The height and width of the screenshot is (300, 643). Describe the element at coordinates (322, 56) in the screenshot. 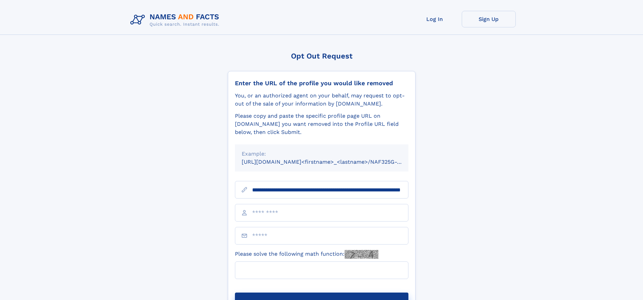

I see `div: Opt Out Request` at that location.